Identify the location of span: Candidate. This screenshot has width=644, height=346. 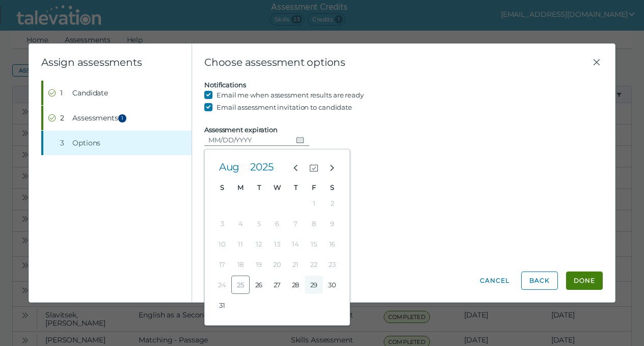
(90, 93).